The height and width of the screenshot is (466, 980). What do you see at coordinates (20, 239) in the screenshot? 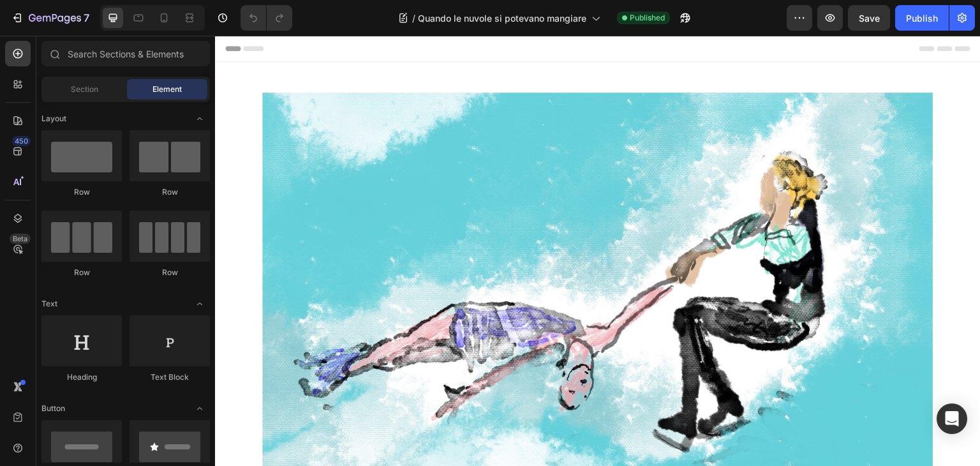
I see `div: Beta` at bounding box center [20, 239].